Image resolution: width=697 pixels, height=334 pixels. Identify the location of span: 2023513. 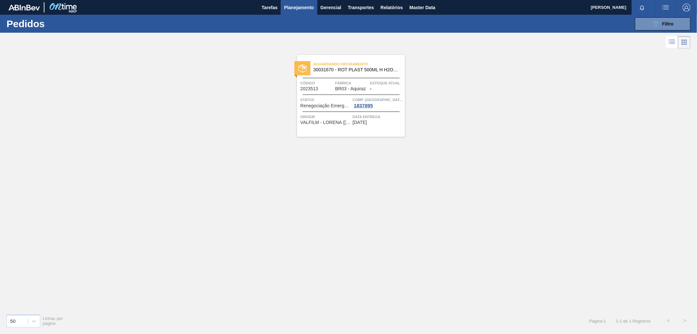
(309, 89).